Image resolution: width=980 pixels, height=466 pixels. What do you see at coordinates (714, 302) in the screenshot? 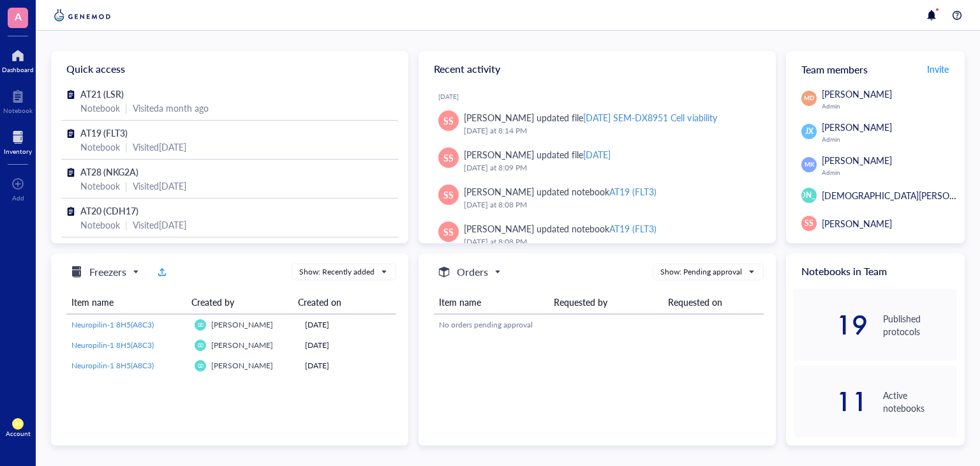
I see `th: Requested on` at bounding box center [714, 302].